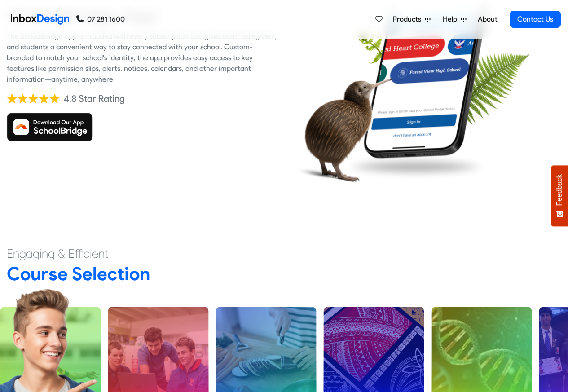 This screenshot has width=568, height=392. Describe the element at coordinates (412, 20) in the screenshot. I see `a: Products` at that location.